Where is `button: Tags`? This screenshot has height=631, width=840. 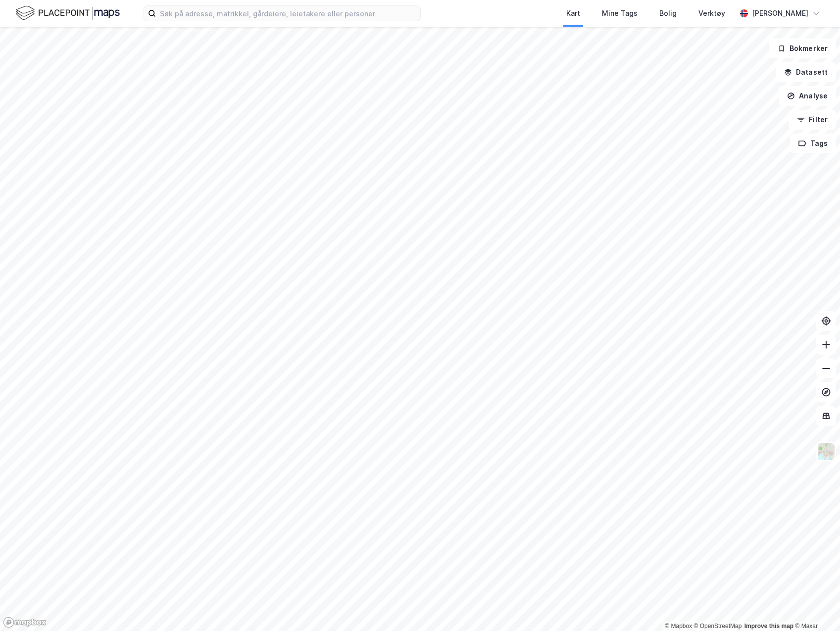 button: Tags is located at coordinates (812, 144).